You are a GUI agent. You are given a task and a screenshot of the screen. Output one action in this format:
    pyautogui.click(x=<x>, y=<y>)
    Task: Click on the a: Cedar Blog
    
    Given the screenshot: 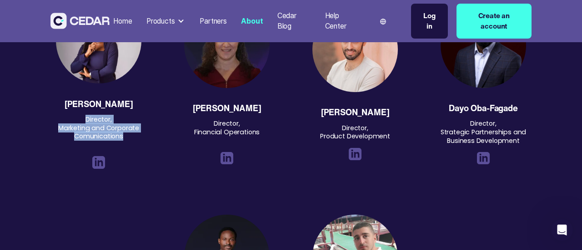 What is the action you would take?
    pyautogui.click(x=294, y=21)
    